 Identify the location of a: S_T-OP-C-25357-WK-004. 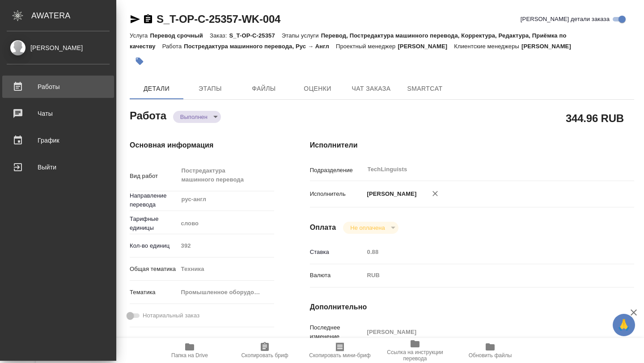
(218, 18).